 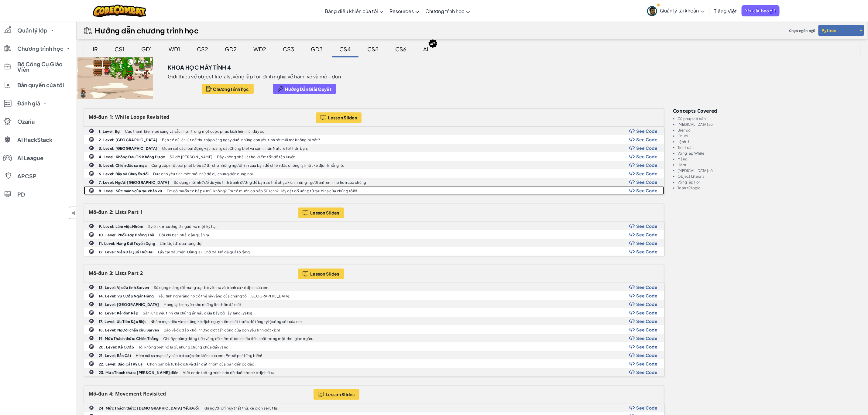 I want to click on a: 9. Level: Làm việc Nhóm 3 viên kim cương, 3 người và một kỳ hạn Show Code Logo See Code, so click(x=374, y=226).